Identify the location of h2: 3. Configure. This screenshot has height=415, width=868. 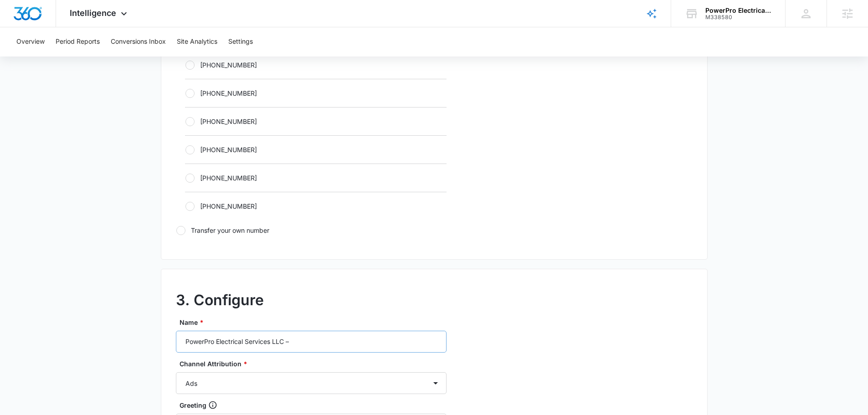
(434, 300).